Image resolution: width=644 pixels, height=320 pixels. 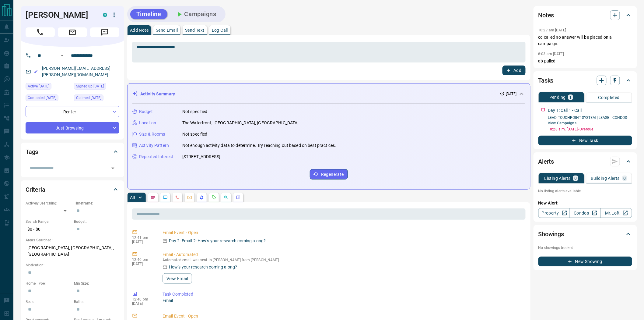 I want to click on p: Min Size:, so click(x=97, y=284).